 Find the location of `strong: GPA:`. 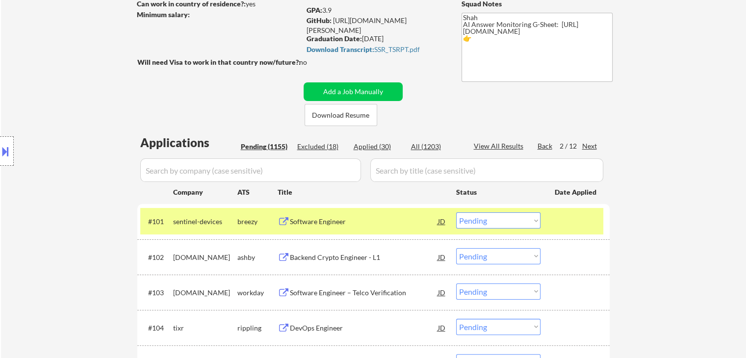

strong: GPA: is located at coordinates (314, 10).